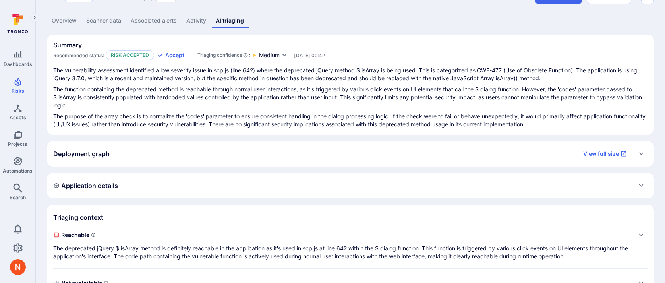 The width and height of the screenshot is (665, 283). I want to click on h2: Application details, so click(85, 185).